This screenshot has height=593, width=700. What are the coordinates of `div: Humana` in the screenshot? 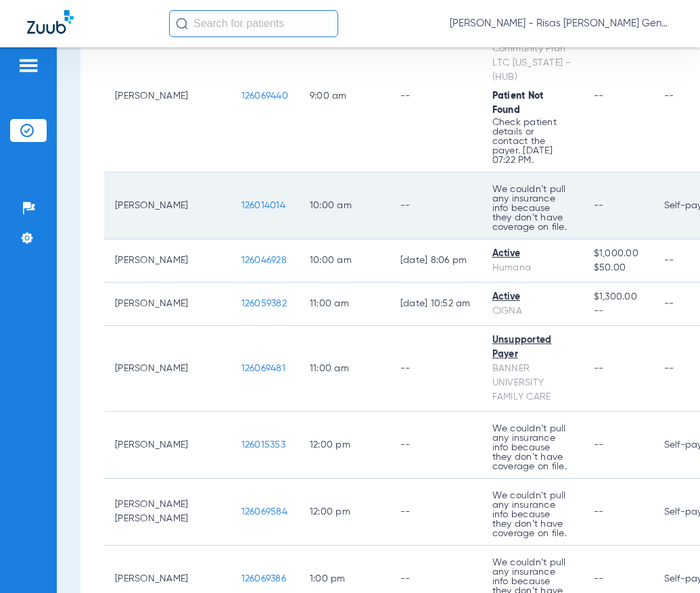 It's located at (532, 268).